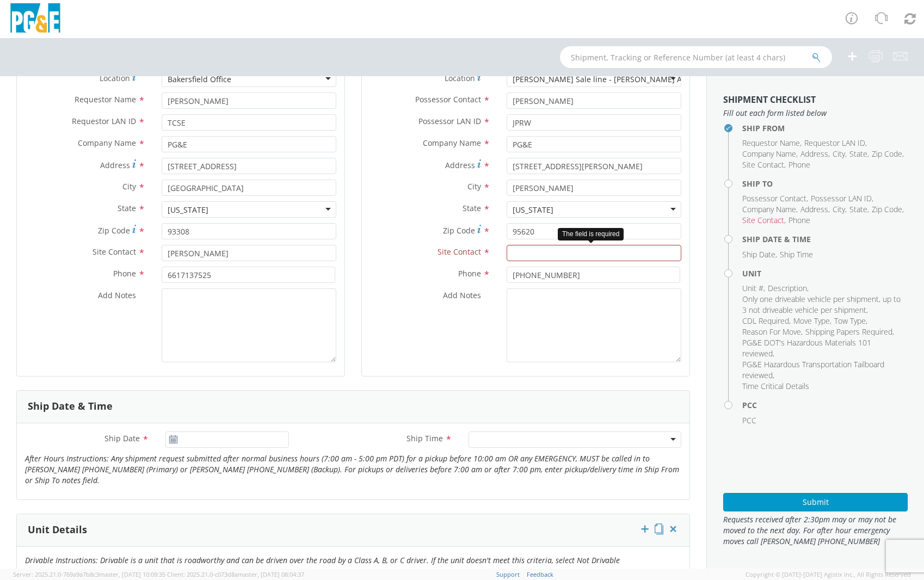 The width and height of the screenshot is (924, 580). Describe the element at coordinates (590, 234) in the screenshot. I see `div: The field is required` at that location.